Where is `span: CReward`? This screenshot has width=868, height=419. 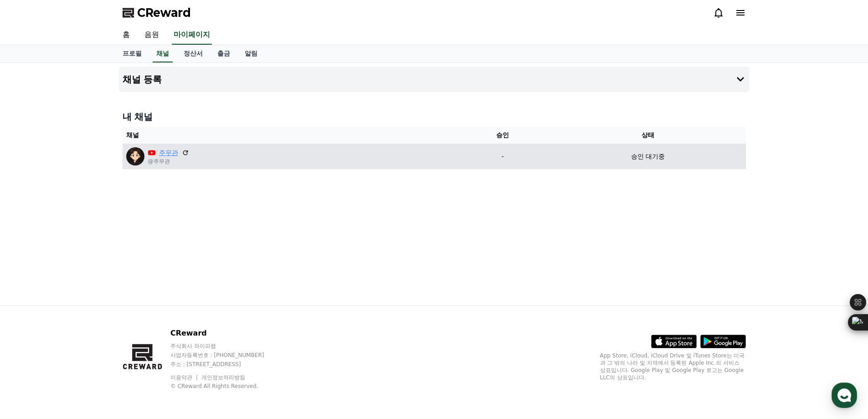 span: CReward is located at coordinates (164, 13).